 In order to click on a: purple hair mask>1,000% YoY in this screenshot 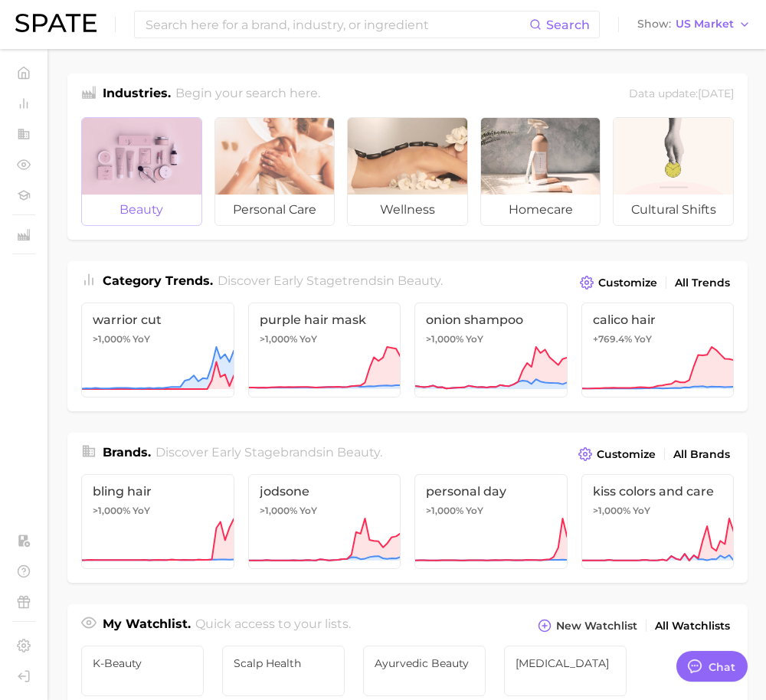, I will do `click(324, 350)`.